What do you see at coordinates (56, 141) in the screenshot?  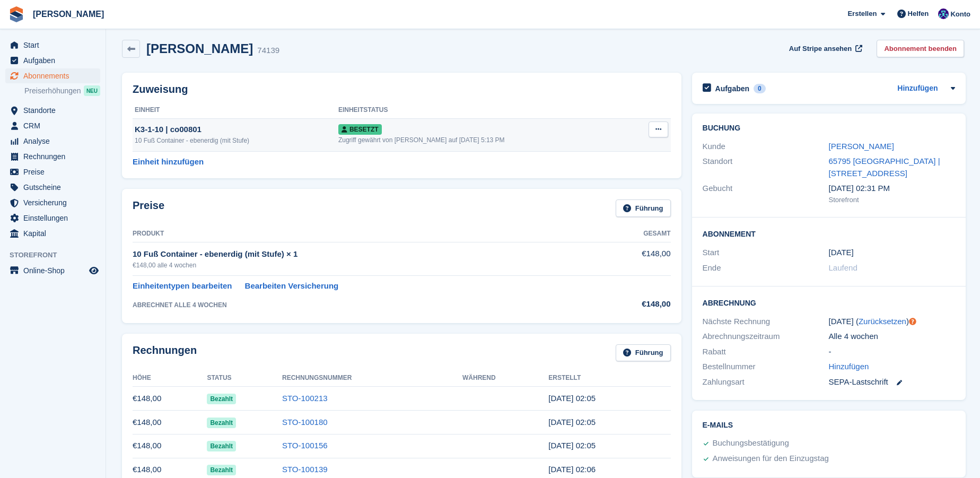 I see `span: Analyse` at bounding box center [56, 141].